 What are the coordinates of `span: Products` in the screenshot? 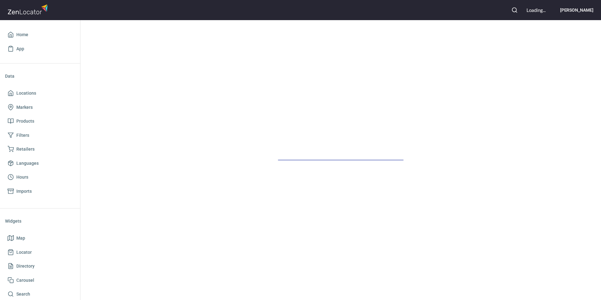 It's located at (25, 121).